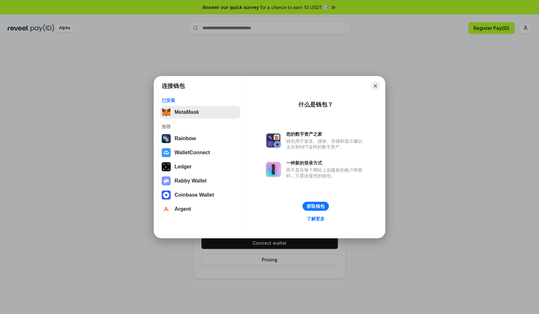 This screenshot has width=539, height=314. What do you see at coordinates (166, 112) in the screenshot?
I see `img: svg+xml,%3Csvg%20fill%3D%22none%22%20height%3D%2233%22%20viewBox%3D%220%200%2035%2033%22%20width%...` at bounding box center [166, 112].